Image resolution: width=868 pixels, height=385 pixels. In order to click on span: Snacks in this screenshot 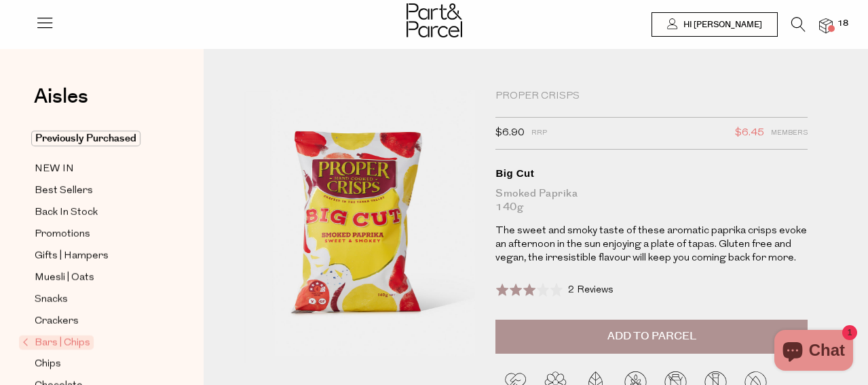, I will do `click(51, 300)`.